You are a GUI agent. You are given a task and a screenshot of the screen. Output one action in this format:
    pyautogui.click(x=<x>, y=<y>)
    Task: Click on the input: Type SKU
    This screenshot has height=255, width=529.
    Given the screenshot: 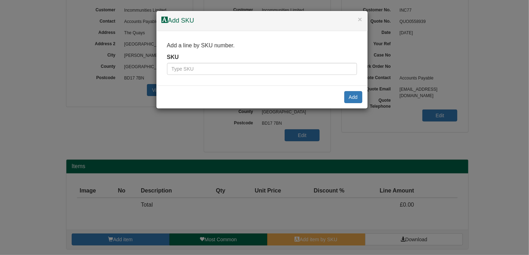 What is the action you would take?
    pyautogui.click(x=262, y=69)
    